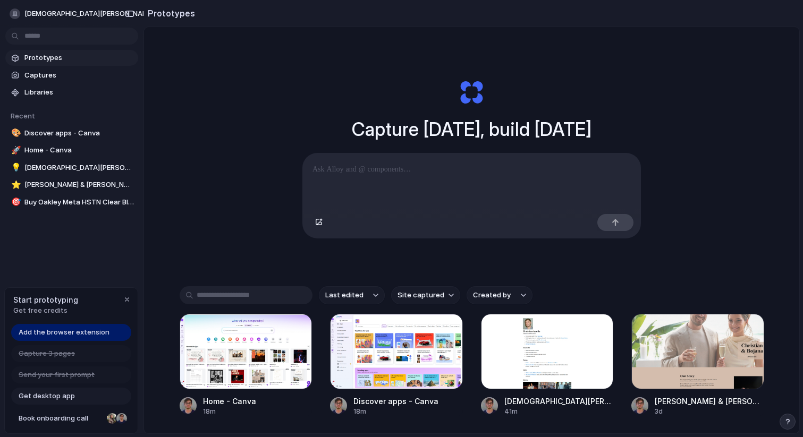 The width and height of the screenshot is (803, 437). Describe the element at coordinates (47, 396) in the screenshot. I see `span: Get desktop app` at that location.